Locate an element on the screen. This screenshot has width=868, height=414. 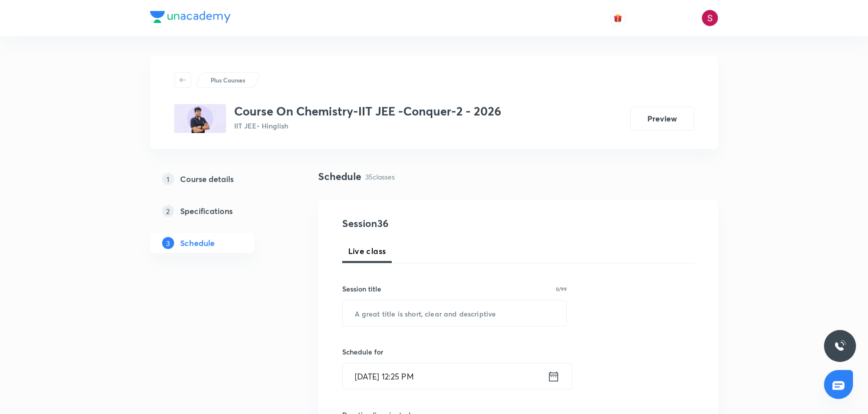
p: 35 classes is located at coordinates (380, 176).